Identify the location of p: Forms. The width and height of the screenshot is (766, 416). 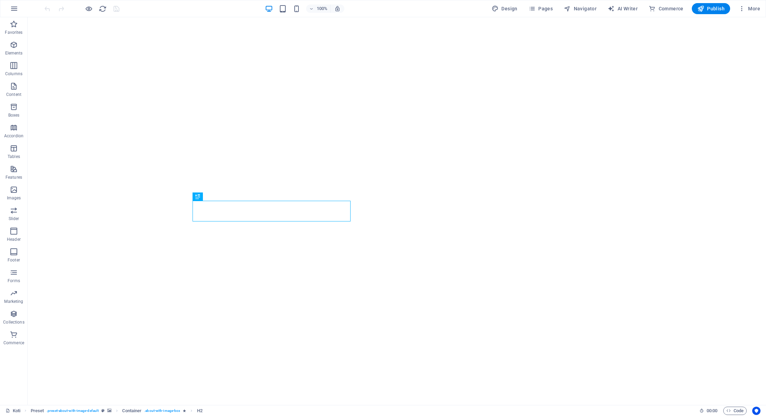
(14, 281).